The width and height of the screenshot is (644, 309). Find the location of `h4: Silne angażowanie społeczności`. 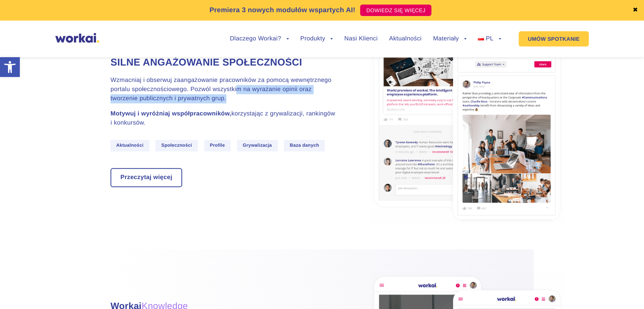

h4: Silne angażowanie społeczności is located at coordinates (225, 62).